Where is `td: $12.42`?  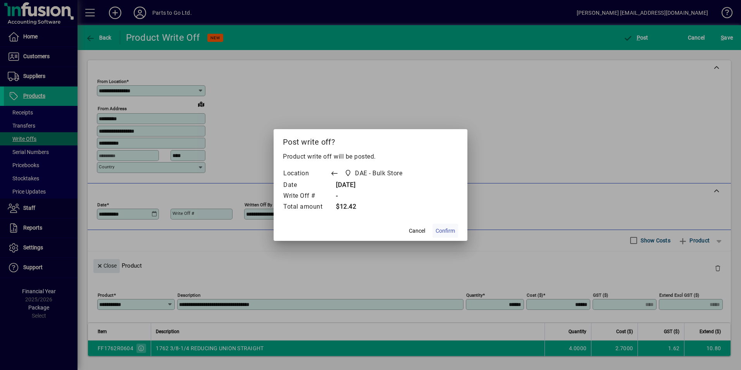 td: $12.42 is located at coordinates (374, 207).